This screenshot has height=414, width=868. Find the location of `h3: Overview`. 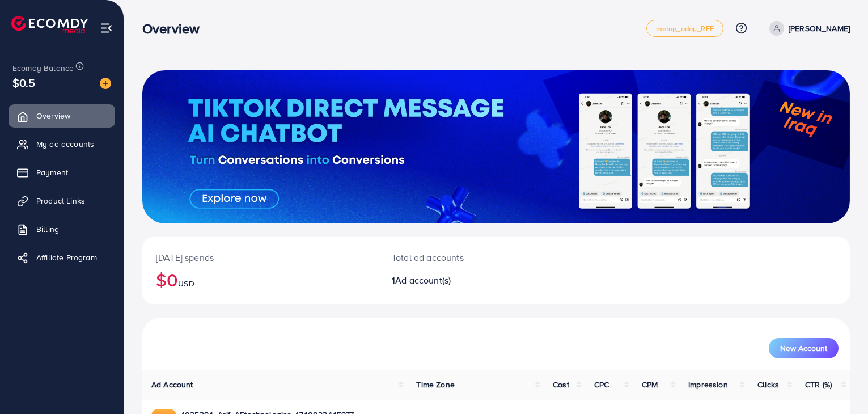

h3: Overview is located at coordinates (175, 29).